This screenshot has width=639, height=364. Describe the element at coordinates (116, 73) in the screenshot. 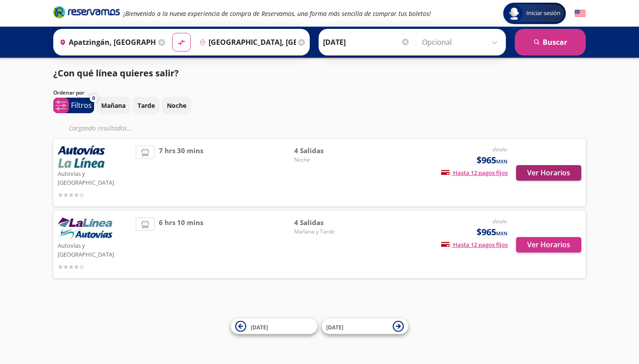

I see `p: ¿Con qué línea quieres salir?` at that location.